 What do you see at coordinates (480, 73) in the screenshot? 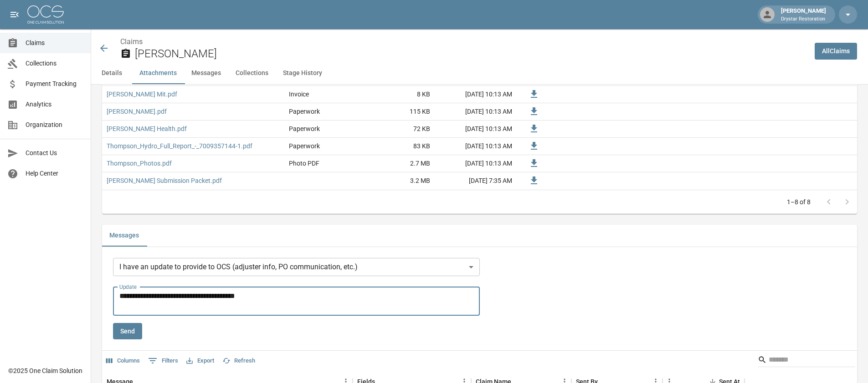
I see `div: anchor tabs` at bounding box center [480, 73].